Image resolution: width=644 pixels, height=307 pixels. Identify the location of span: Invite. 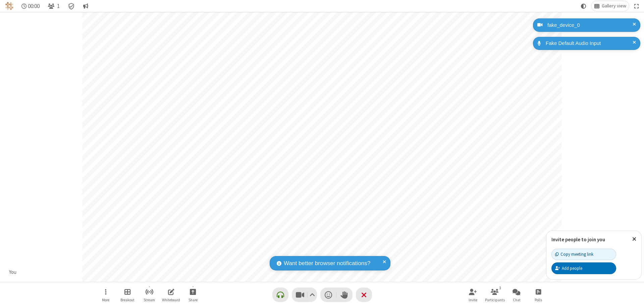
(473, 300).